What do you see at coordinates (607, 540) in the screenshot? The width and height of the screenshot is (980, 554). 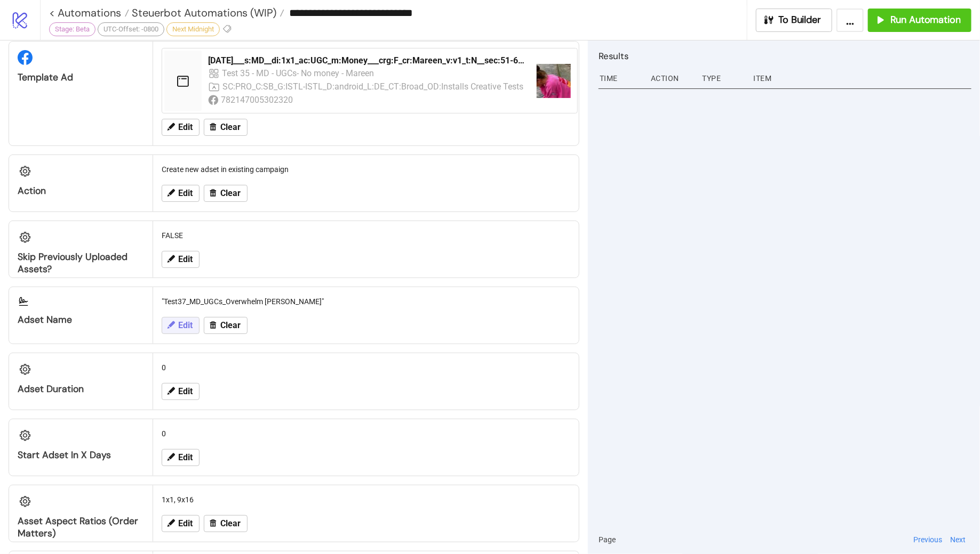 I see `span: Page` at bounding box center [607, 540].